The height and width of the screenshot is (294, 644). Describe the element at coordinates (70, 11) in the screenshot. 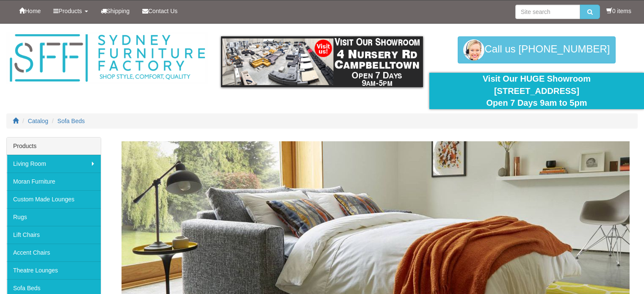

I see `a: Products` at that location.